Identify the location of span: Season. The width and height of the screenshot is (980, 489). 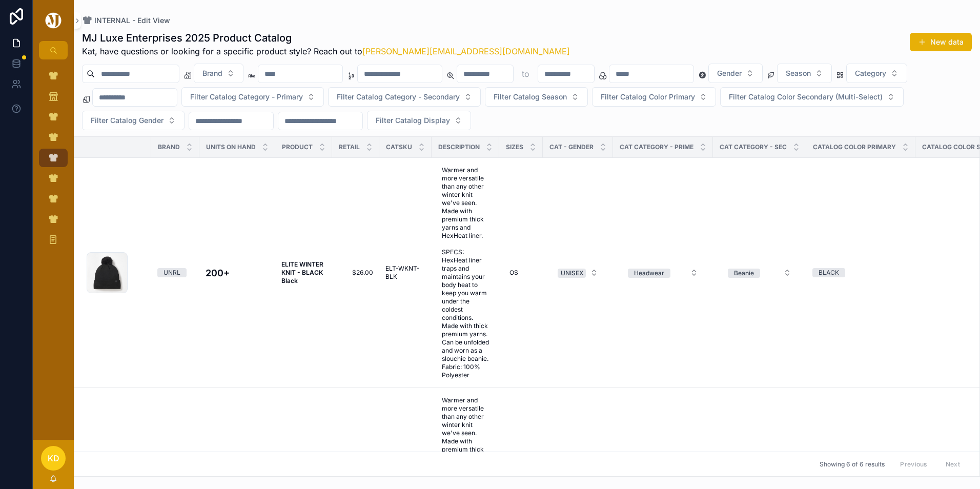
(798, 73).